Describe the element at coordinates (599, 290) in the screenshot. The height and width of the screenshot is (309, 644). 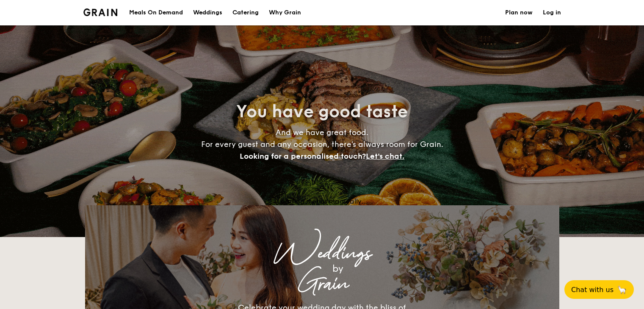
I see `button: Chat with us🦙` at that location.